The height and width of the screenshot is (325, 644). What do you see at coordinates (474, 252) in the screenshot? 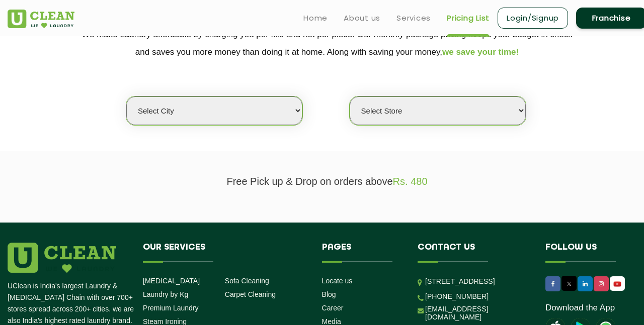
I see `h4: Contact us` at bounding box center [474, 252].